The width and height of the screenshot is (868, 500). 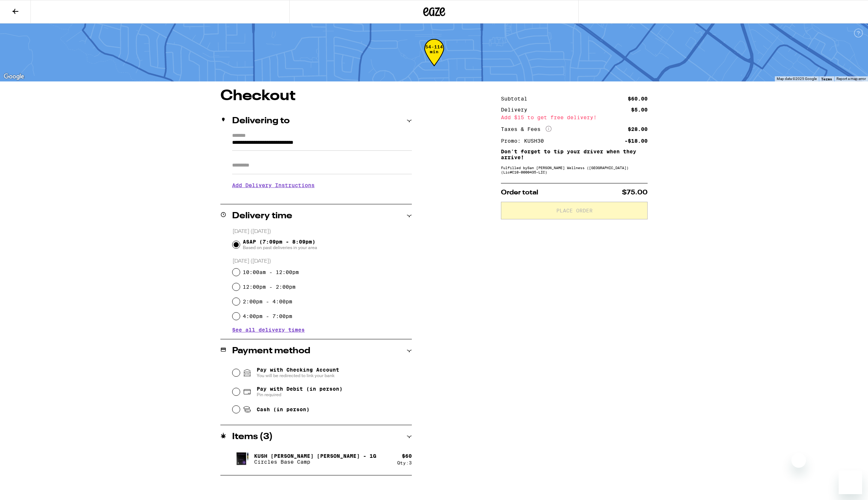 What do you see at coordinates (262, 217) in the screenshot?
I see `h2: Delivery time` at bounding box center [262, 217].